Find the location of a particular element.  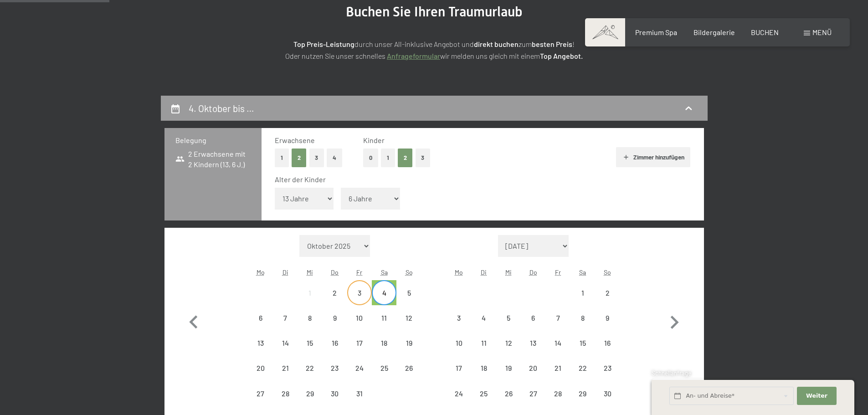

div: Fri Oct 10 2025 is located at coordinates (360, 318).